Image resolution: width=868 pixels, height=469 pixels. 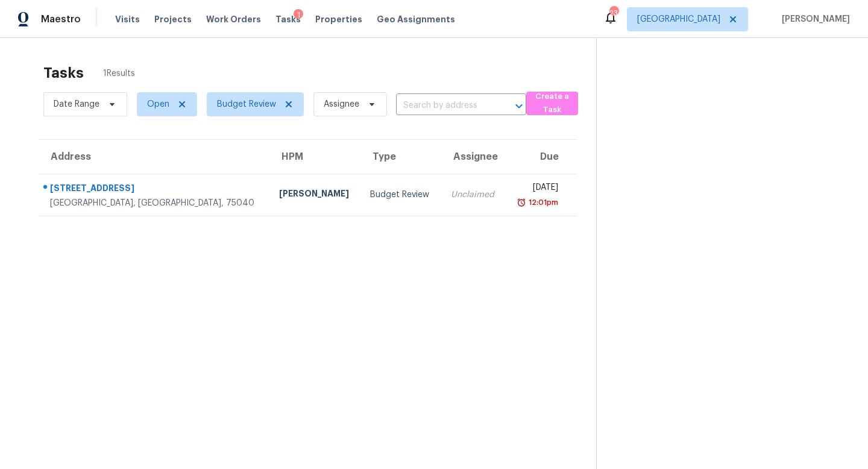 I want to click on span: Assignee, so click(x=341, y=104).